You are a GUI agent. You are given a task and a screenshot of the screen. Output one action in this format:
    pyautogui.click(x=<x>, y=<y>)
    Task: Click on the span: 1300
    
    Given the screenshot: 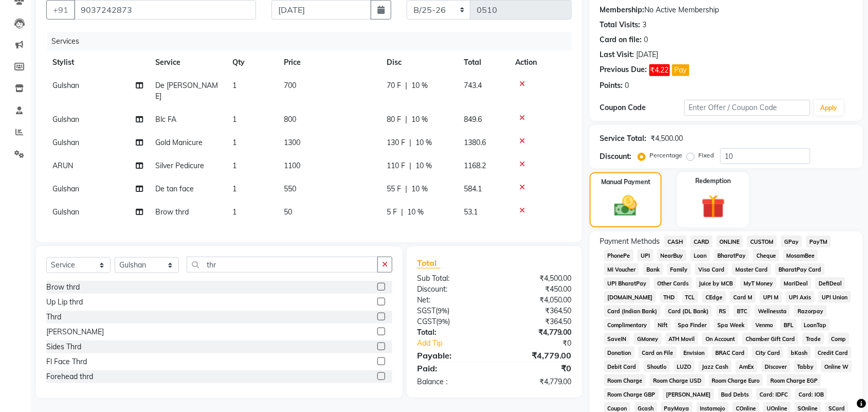 What is the action you would take?
    pyautogui.click(x=292, y=143)
    